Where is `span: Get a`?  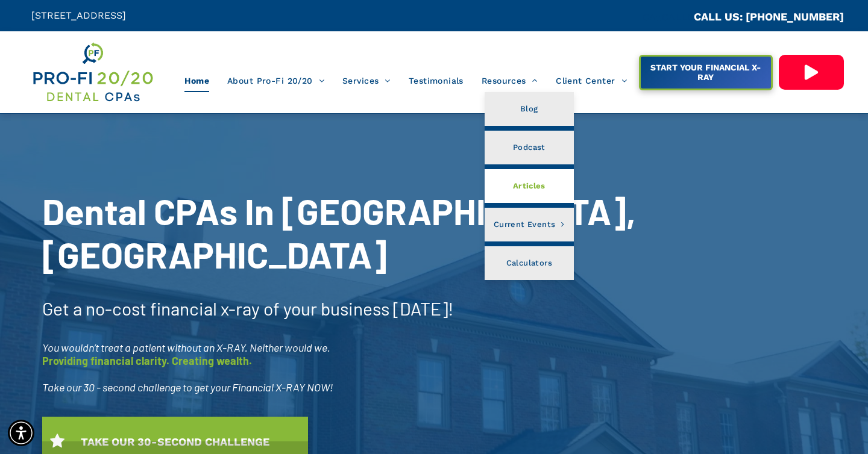 span: Get a is located at coordinates (62, 309).